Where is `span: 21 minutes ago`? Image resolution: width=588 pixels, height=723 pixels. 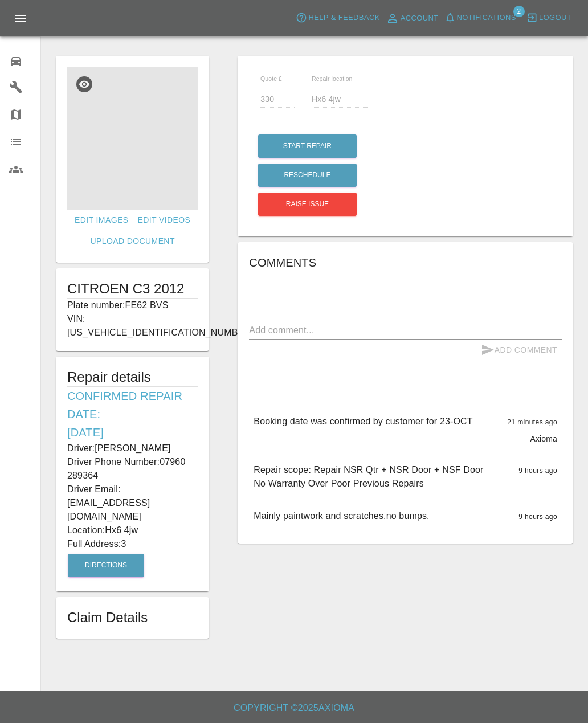
span: 21 minutes ago is located at coordinates (532, 422).